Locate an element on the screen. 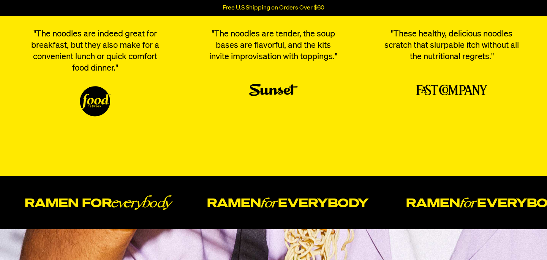 The width and height of the screenshot is (547, 260). img: Food Network is located at coordinates (95, 101).